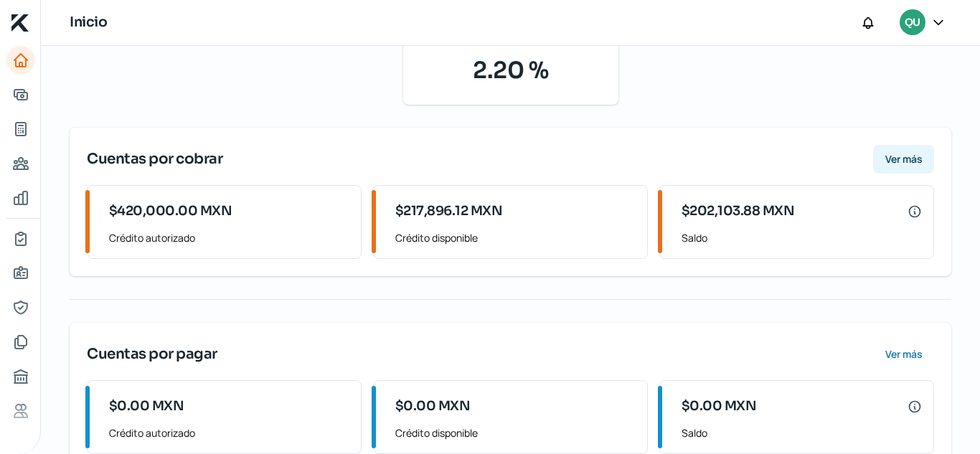 The height and width of the screenshot is (454, 980). I want to click on a: Representantes, so click(21, 308).